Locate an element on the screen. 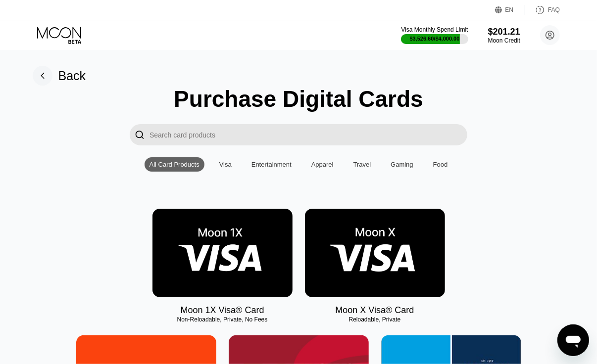 The image size is (597, 364). div: Visa is located at coordinates (225, 164).